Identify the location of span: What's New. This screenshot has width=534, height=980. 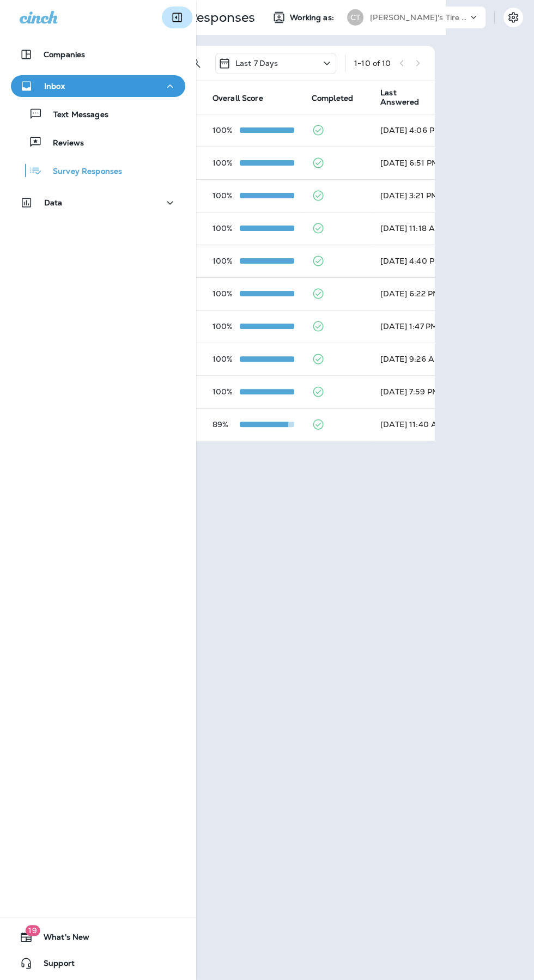
(61, 939).